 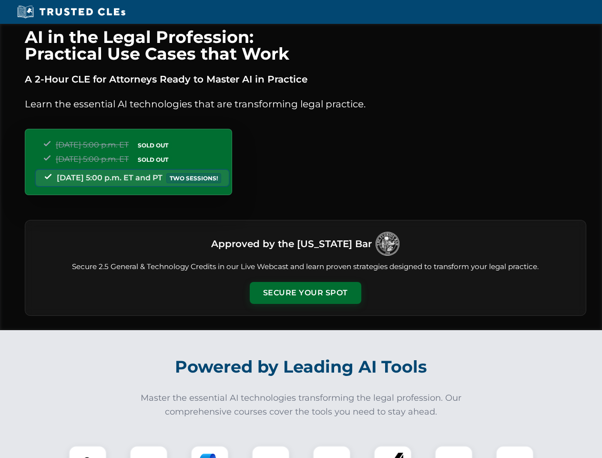 I want to click on img: Logo, so click(x=388, y=244).